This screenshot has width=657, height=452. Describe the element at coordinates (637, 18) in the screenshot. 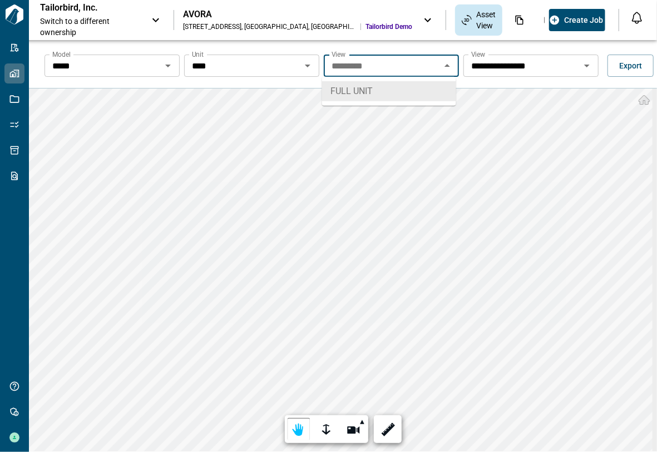

I see `button: Open notification feed` at that location.